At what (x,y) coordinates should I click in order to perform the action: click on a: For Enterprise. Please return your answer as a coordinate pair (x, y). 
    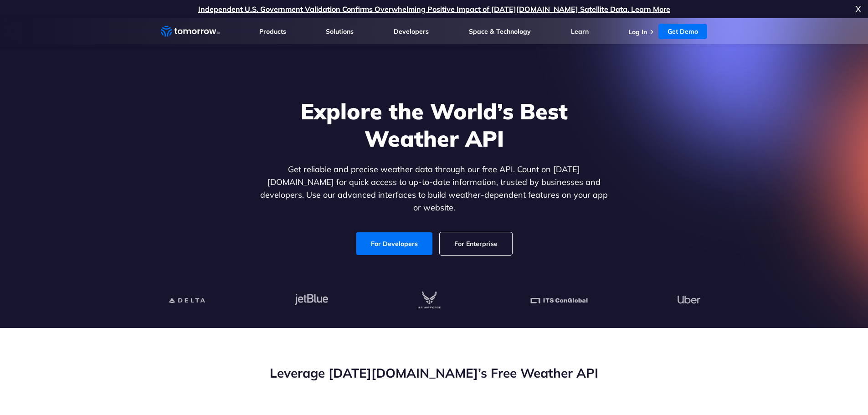
    Looking at the image, I should click on (475, 244).